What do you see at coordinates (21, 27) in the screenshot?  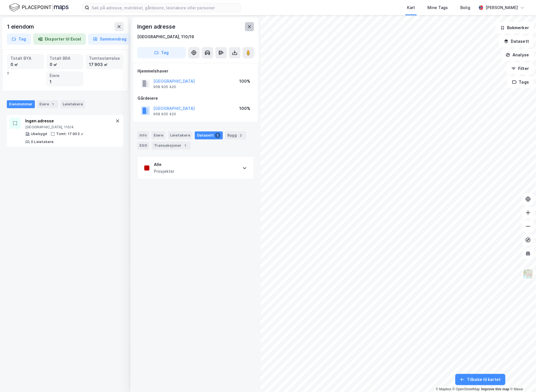 I see `div: 1 eiendom` at bounding box center [21, 27].